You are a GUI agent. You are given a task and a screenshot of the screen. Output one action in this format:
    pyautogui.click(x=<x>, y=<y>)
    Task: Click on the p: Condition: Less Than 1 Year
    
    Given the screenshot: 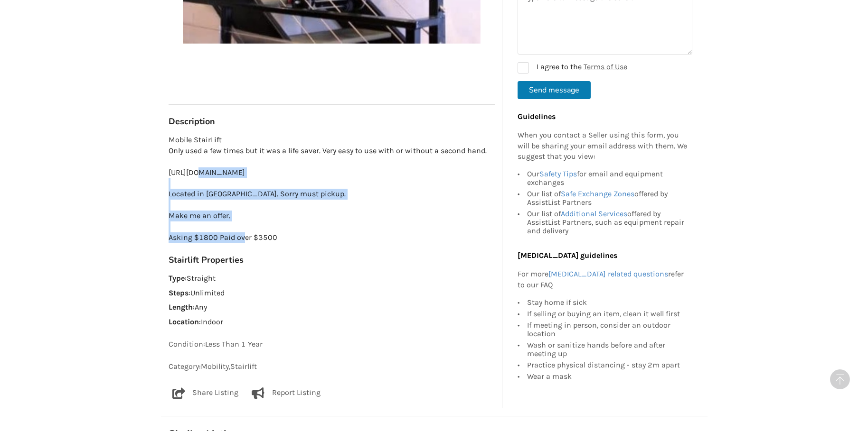 What is the action you would take?
    pyautogui.click(x=331, y=344)
    